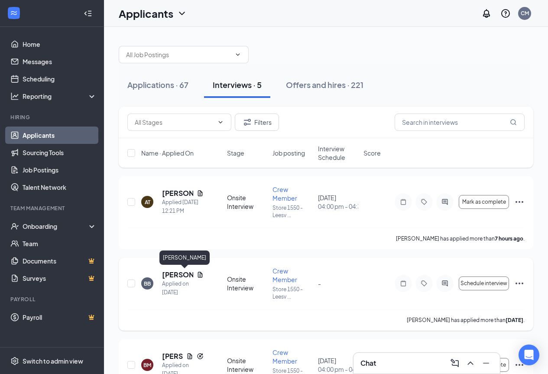 Image resolution: width=548 pixels, height=374 pixels. Describe the element at coordinates (325, 85) in the screenshot. I see `div: Offers and hires · 221` at that location.